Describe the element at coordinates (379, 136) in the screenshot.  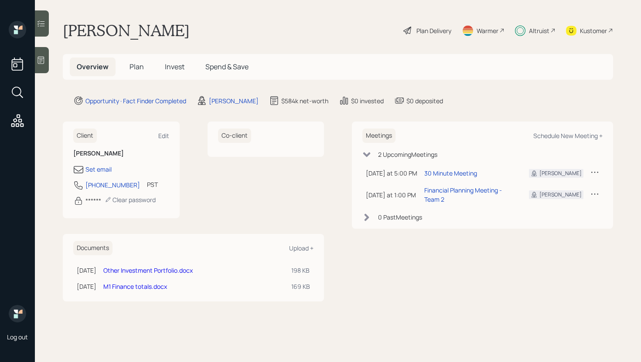
I see `h6: Meetings` at that location.